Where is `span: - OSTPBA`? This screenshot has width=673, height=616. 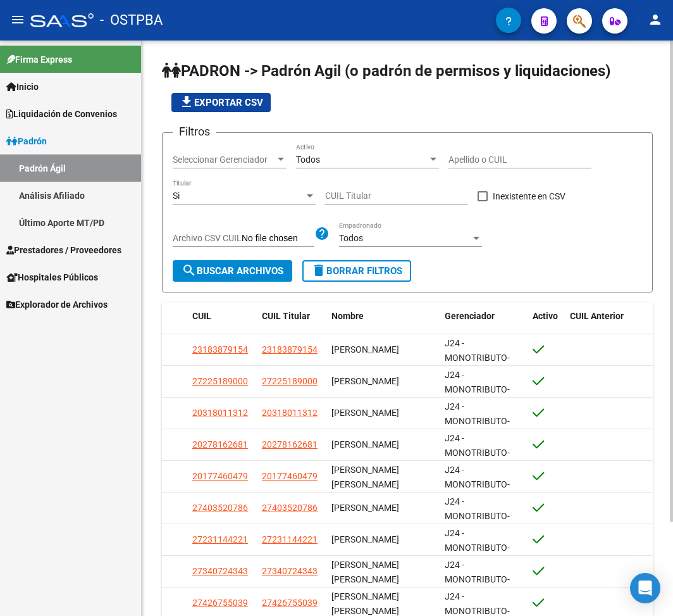 span: - OSTPBA is located at coordinates (131, 20).